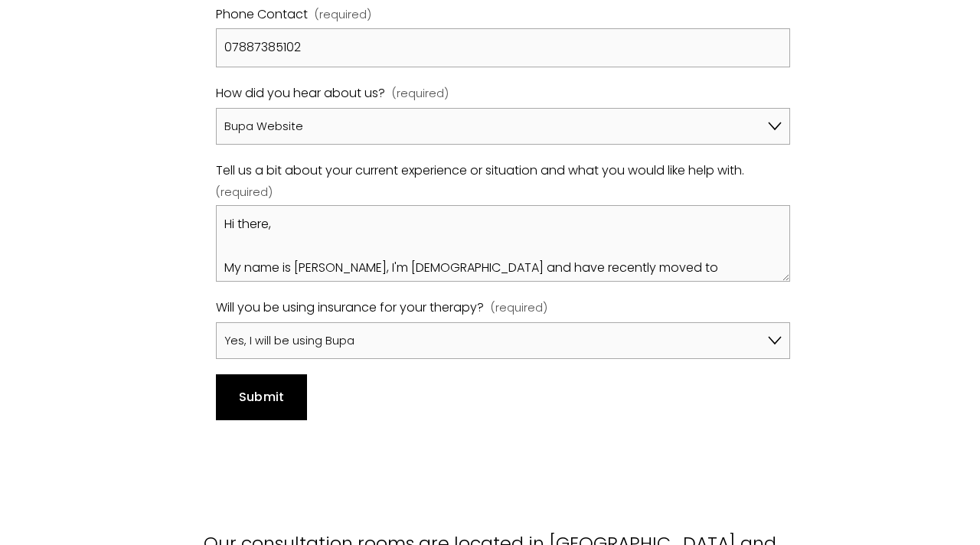  What do you see at coordinates (502, 341) in the screenshot?
I see `select: Will you be using insurance for your therapy?` at bounding box center [502, 341].